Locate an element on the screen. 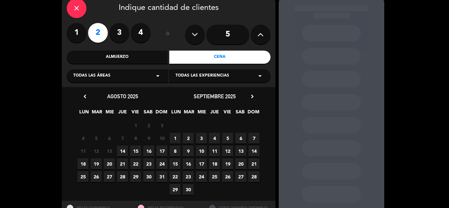 The image size is (449, 208). span: Todas las experiencias is located at coordinates (202, 76).